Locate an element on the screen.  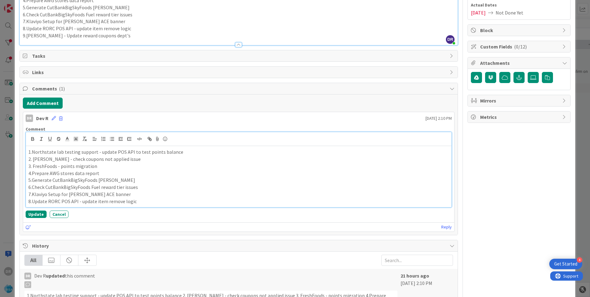
span: Dev R this comment is located at coordinates (65, 280).